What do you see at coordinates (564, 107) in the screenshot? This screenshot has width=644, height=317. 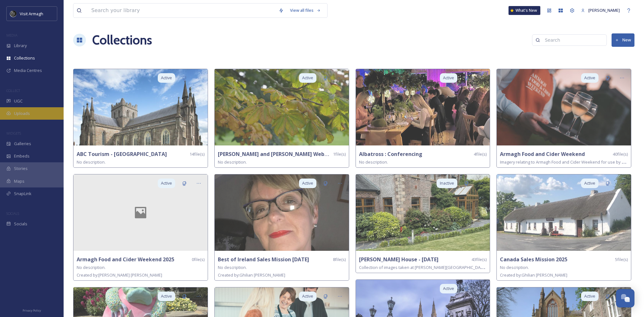 I see `img: pa.hug2012%2540gmail.com-Day%25201%2520Socials-15.jpg` at bounding box center [564, 107].